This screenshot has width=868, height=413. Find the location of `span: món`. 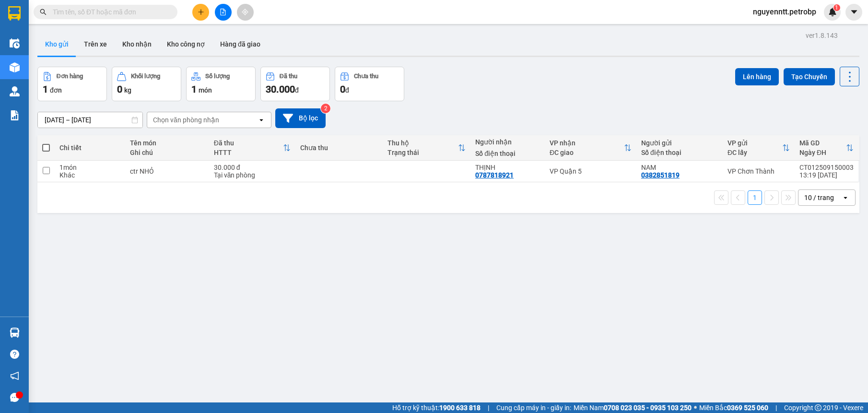

span: món is located at coordinates (205, 90).